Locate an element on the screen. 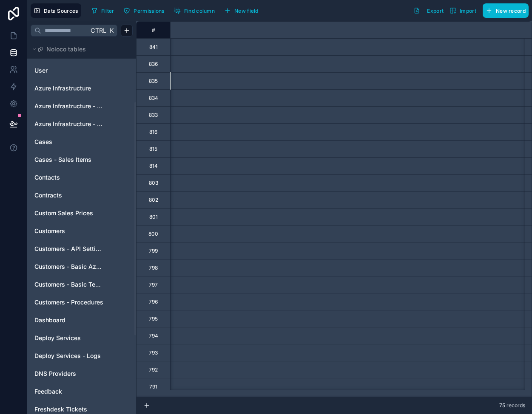 This screenshot has width=532, height=414. div: 836 is located at coordinates (153, 64).